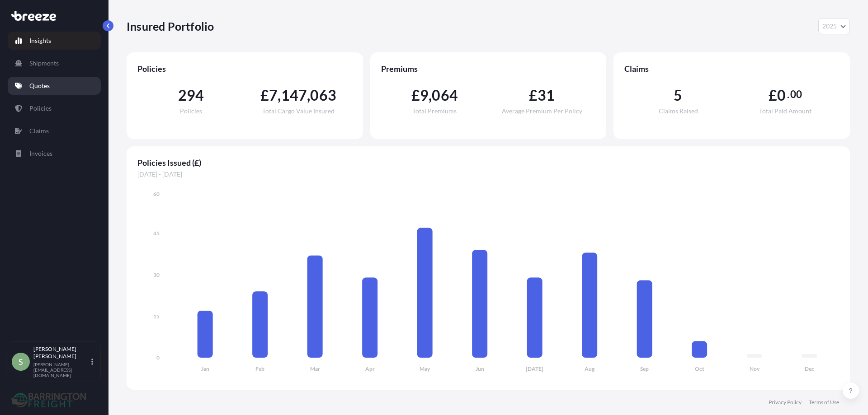 This screenshot has width=868, height=415. I want to click on span: Premiums, so click(488, 68).